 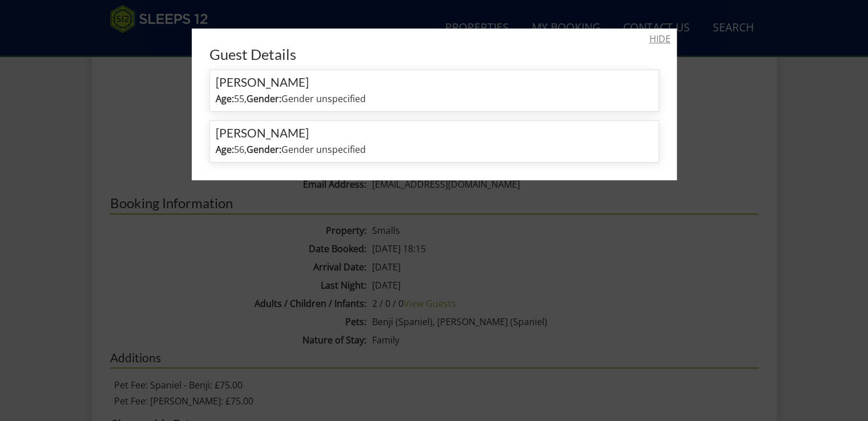 I want to click on span: 55, so click(x=230, y=99).